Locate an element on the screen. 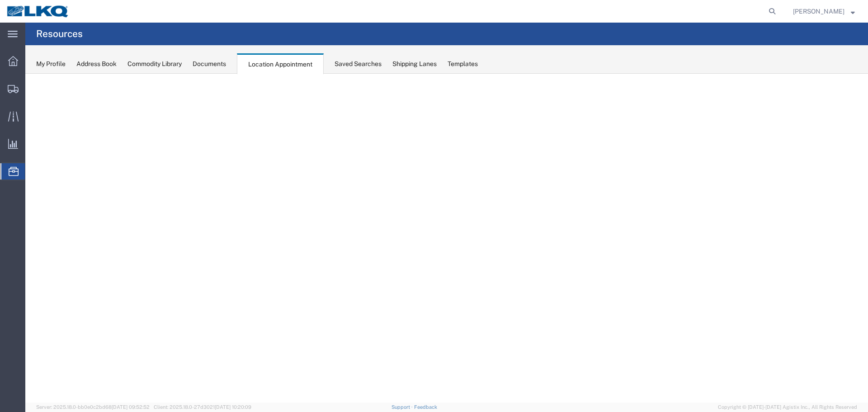  span: Lea Merryweather is located at coordinates (818, 11).